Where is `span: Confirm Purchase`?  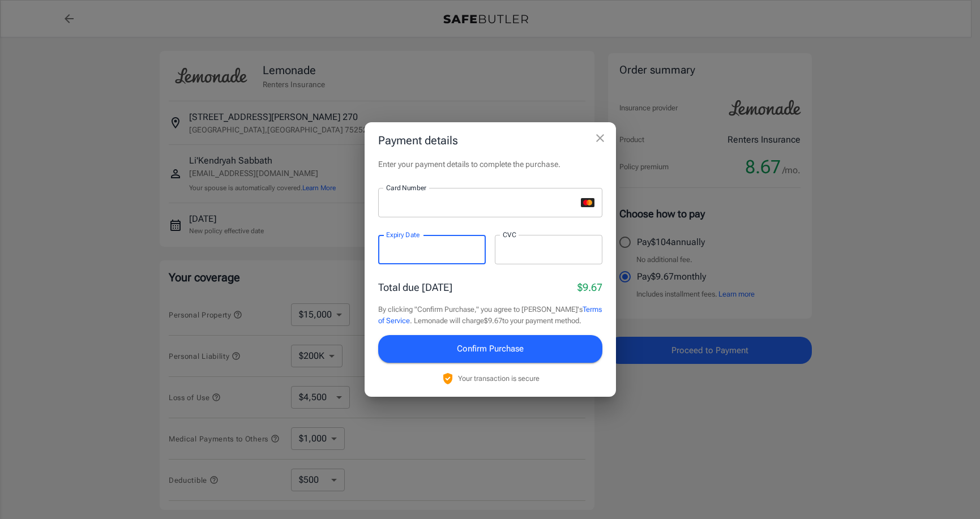 span: Confirm Purchase is located at coordinates (490, 349).